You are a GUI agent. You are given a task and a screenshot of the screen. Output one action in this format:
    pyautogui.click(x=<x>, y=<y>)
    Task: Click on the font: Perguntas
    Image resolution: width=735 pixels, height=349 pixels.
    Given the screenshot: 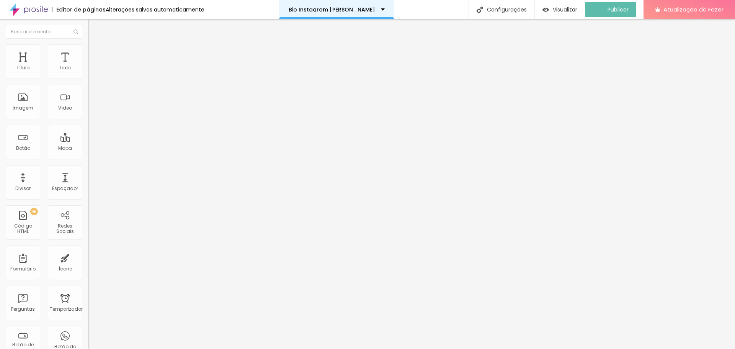 What is the action you would take?
    pyautogui.click(x=23, y=309)
    